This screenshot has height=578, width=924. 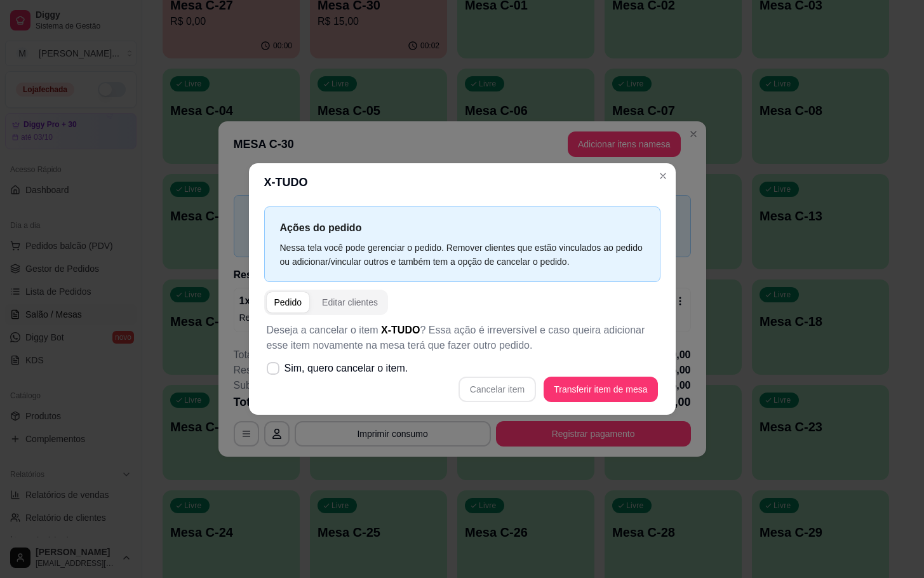 I want to click on span: X-TUDO, so click(x=400, y=330).